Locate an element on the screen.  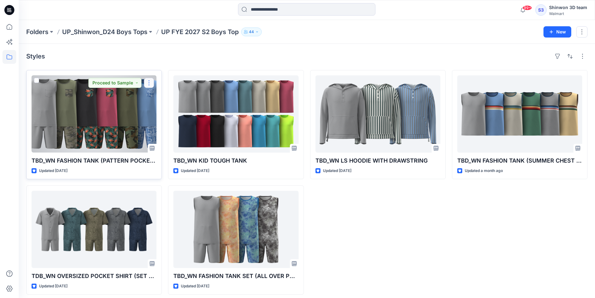
p: TBD_WN FASHION TANK (SUMMER CHEST STRIPE) is located at coordinates (520, 161).